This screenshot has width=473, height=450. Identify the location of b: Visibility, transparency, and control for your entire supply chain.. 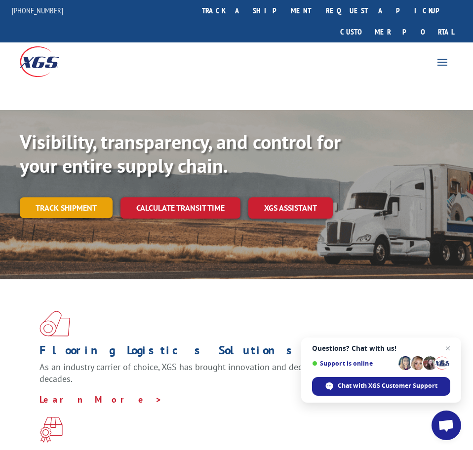
(180, 153).